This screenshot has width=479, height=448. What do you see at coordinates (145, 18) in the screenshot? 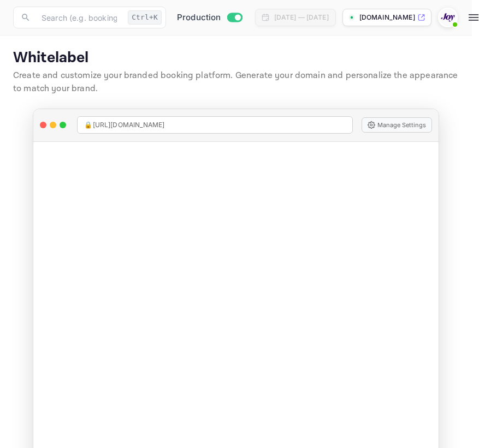
I see `div: Ctrl+K` at bounding box center [145, 18].